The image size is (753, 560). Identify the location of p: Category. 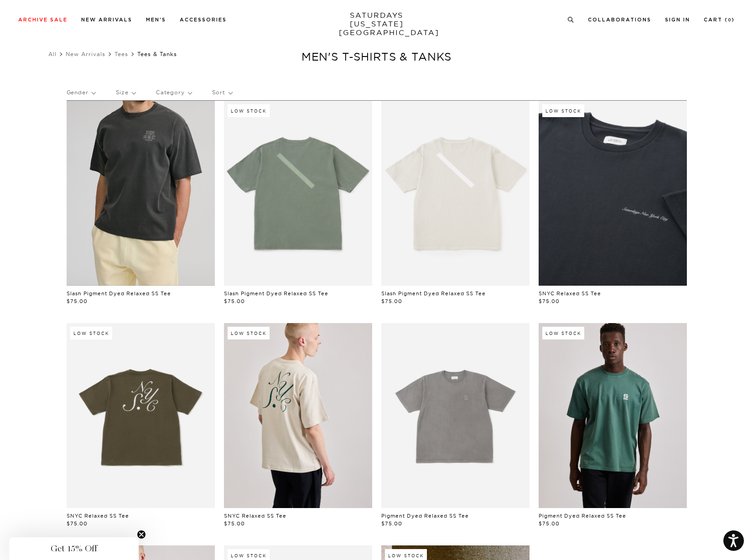
(174, 92).